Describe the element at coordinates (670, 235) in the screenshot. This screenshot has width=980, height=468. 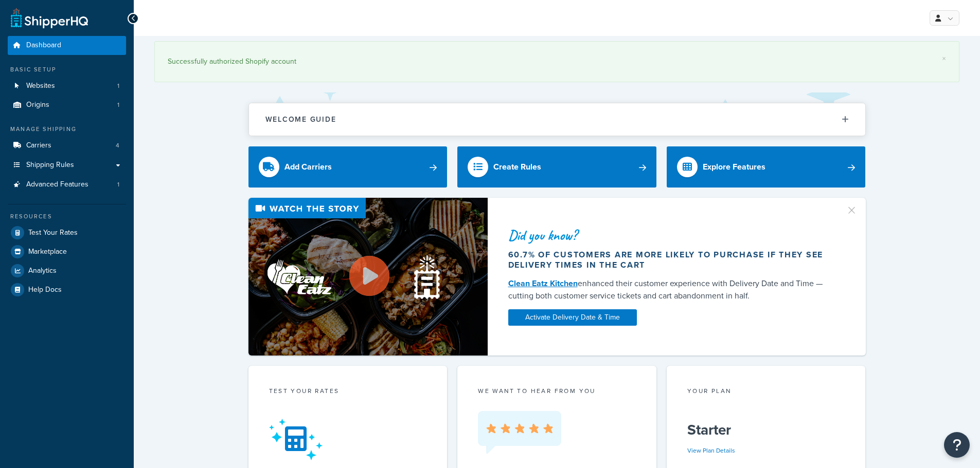
I see `div: Did you know?` at that location.